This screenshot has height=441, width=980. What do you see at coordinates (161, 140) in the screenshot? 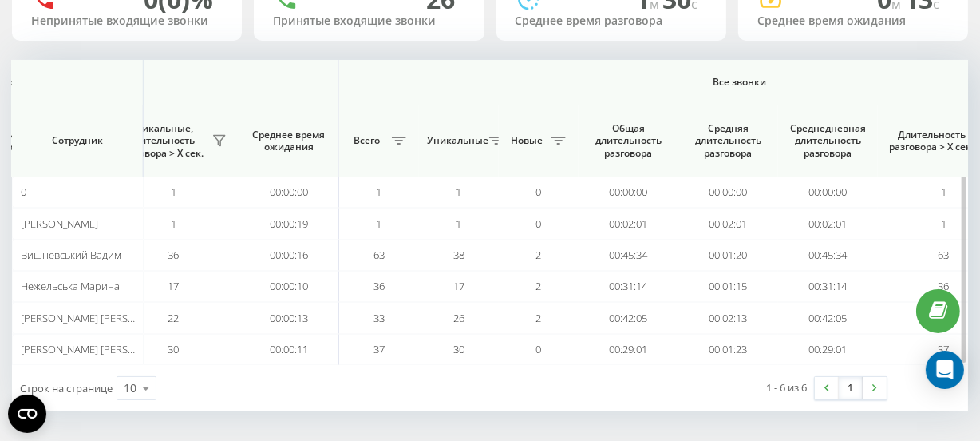
I see `span: Уникальные, длительность разговора > Х сек.` at bounding box center [161, 140].